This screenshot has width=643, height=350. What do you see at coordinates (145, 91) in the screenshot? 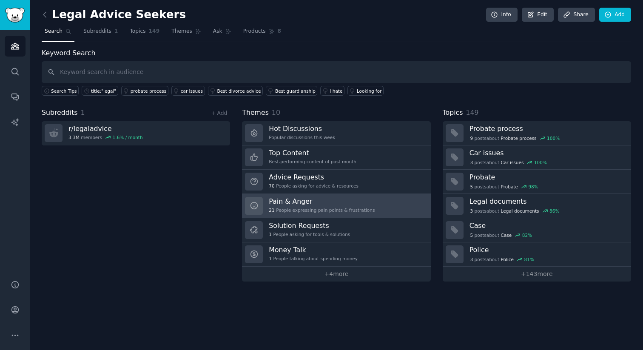
I see `a: probate process` at bounding box center [145, 91].